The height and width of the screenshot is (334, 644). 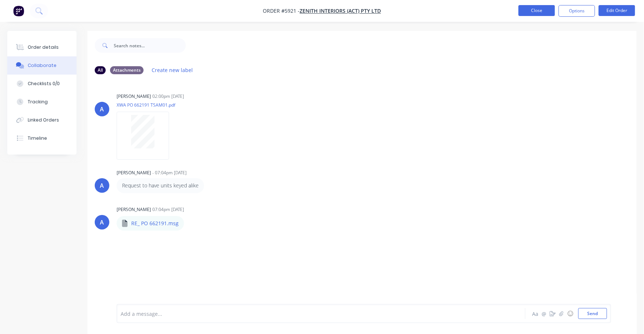 I want to click on input: Search notes..., so click(x=149, y=46).